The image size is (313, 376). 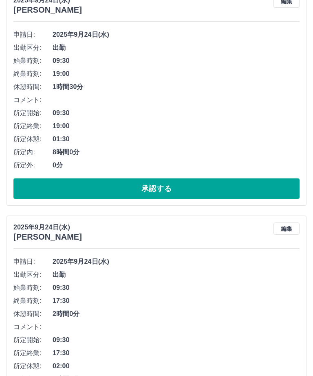 I want to click on button: 編集, so click(x=287, y=229).